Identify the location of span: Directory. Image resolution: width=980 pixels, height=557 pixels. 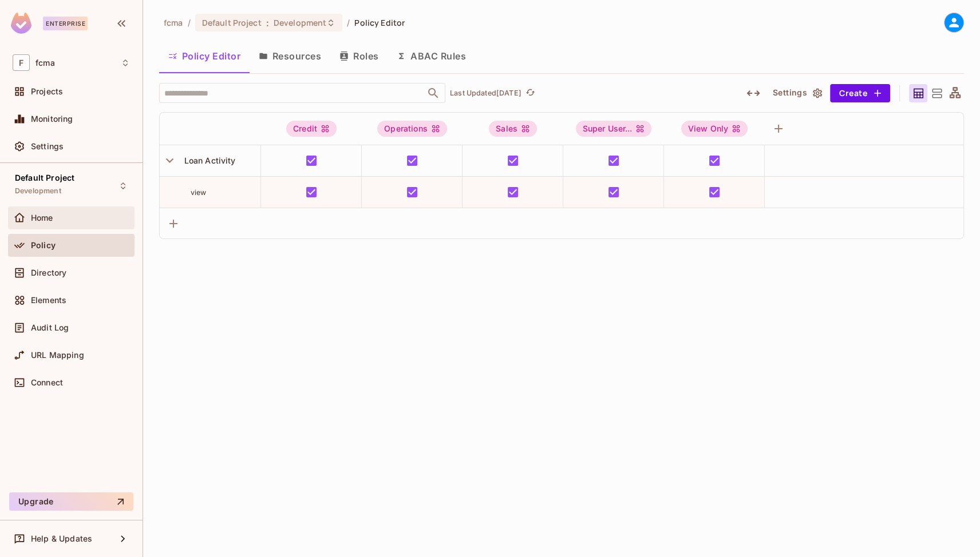
(49, 273).